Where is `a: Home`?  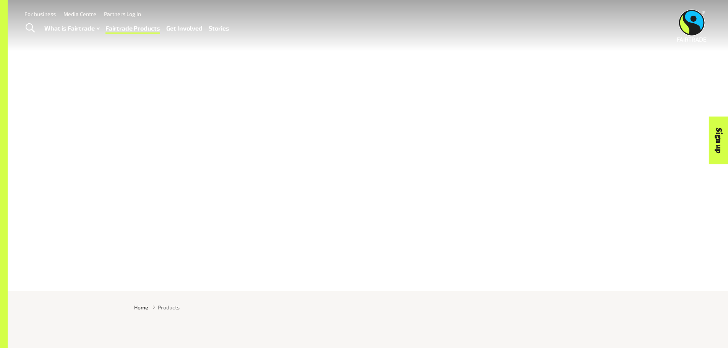
a: Home is located at coordinates (141, 307).